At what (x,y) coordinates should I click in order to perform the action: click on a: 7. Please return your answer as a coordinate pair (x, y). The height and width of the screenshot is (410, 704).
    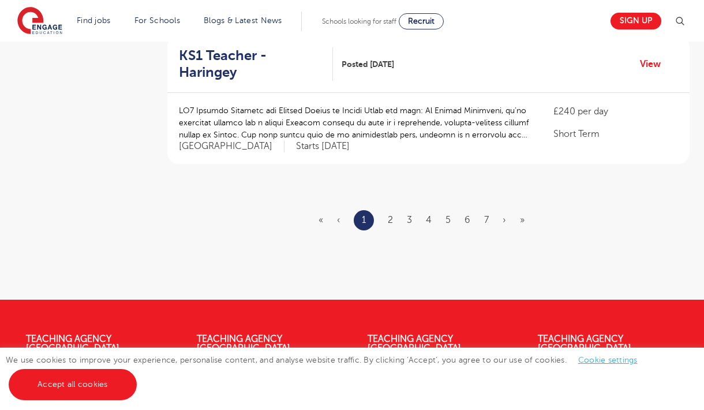
    Looking at the image, I should click on (486, 220).